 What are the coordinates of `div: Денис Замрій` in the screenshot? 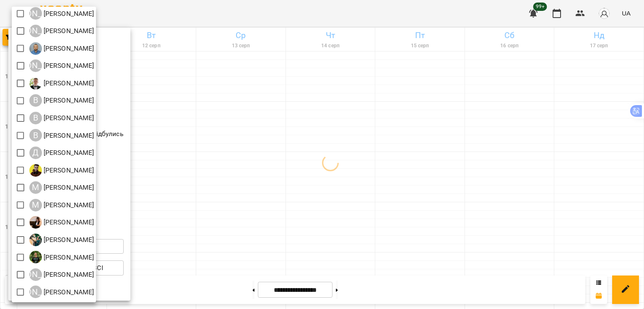 It's located at (62, 153).